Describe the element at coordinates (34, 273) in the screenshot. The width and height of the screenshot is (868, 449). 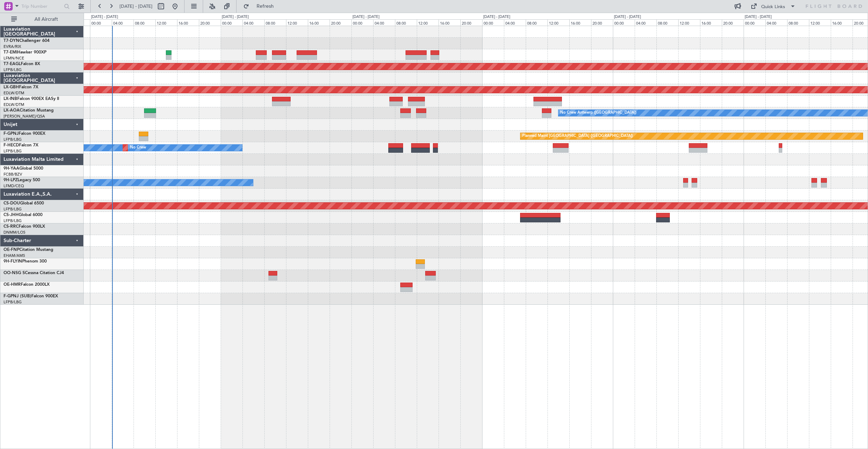
I see `a: OO-NSG SCessna Citation CJ4` at that location.